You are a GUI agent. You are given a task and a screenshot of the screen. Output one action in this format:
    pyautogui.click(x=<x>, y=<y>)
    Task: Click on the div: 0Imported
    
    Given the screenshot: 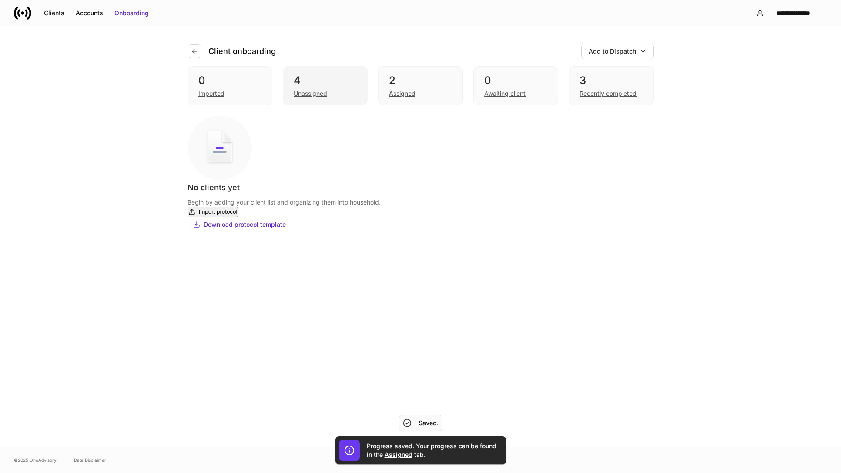 What is the action you would take?
    pyautogui.click(x=230, y=86)
    